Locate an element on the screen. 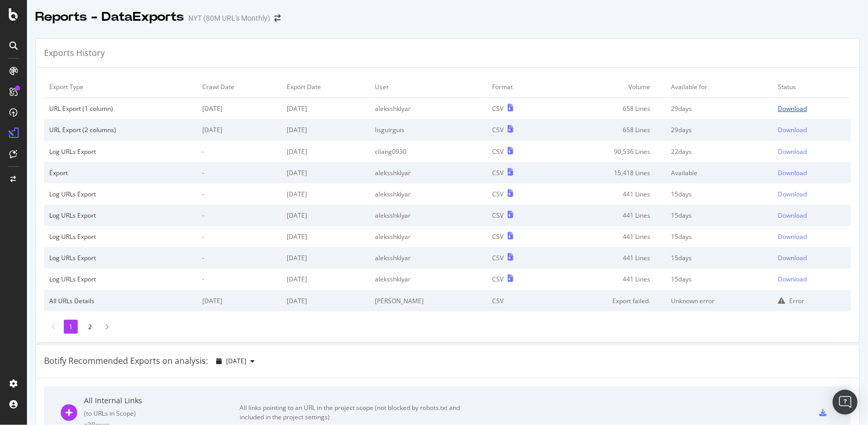 The height and width of the screenshot is (425, 868). div: URL Export (2 columns) is located at coordinates (120, 129).